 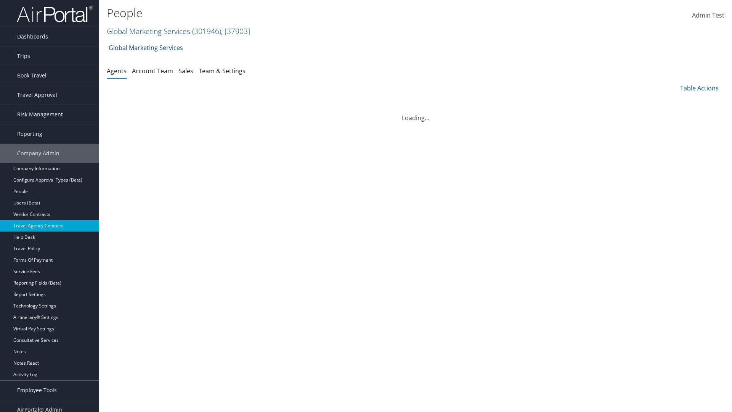 What do you see at coordinates (416, 113) in the screenshot?
I see `div: Loading...` at bounding box center [416, 113].